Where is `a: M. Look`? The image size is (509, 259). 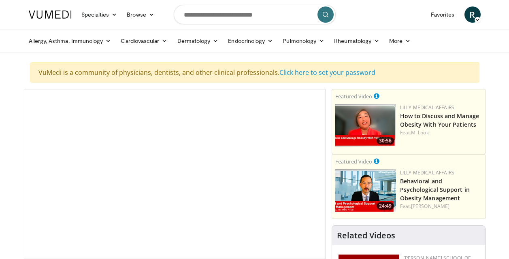 a: M. Look is located at coordinates (420, 133).